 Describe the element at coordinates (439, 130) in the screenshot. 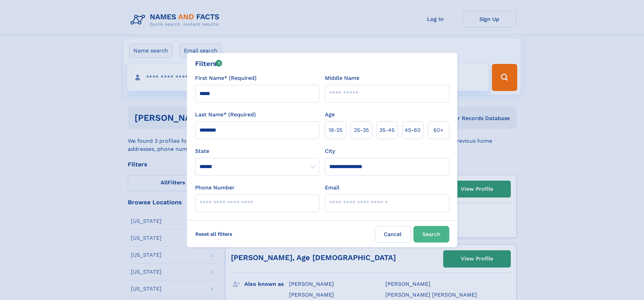

I see `span: 60+` at that location.